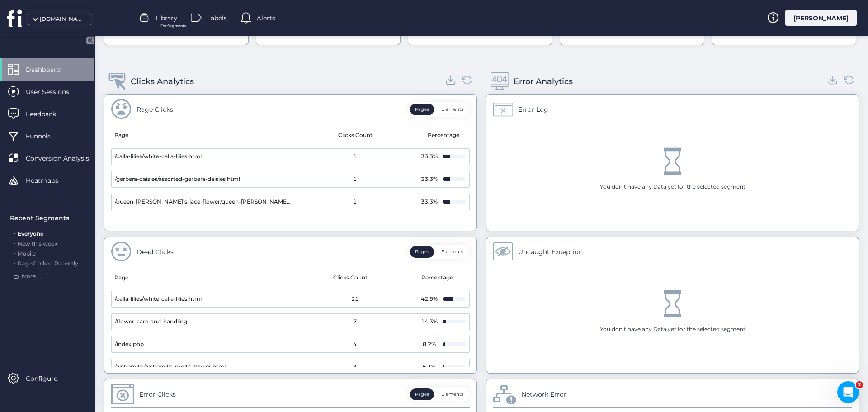 The image size is (868, 412). What do you see at coordinates (157, 395) in the screenshot?
I see `div: Error Clicks` at bounding box center [157, 395].